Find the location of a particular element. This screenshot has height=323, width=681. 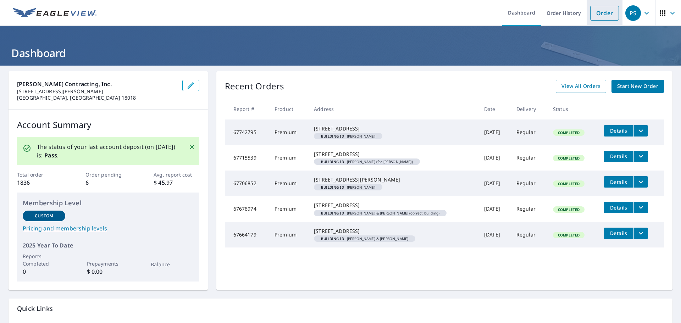

th: Date is located at coordinates (494, 109).